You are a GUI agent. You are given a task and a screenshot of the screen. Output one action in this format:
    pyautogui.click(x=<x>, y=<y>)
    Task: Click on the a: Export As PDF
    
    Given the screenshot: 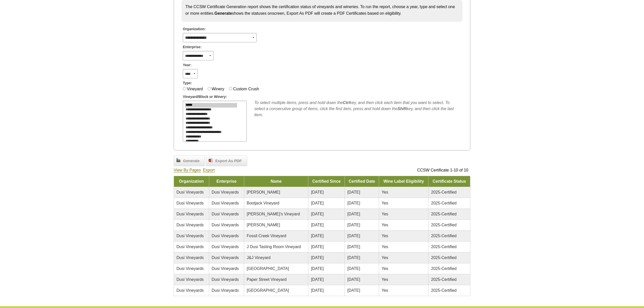 What is the action you would take?
    pyautogui.click(x=227, y=161)
    